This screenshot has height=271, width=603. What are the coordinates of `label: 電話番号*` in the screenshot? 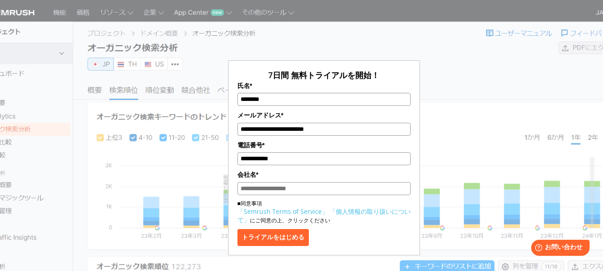 It's located at (324, 145).